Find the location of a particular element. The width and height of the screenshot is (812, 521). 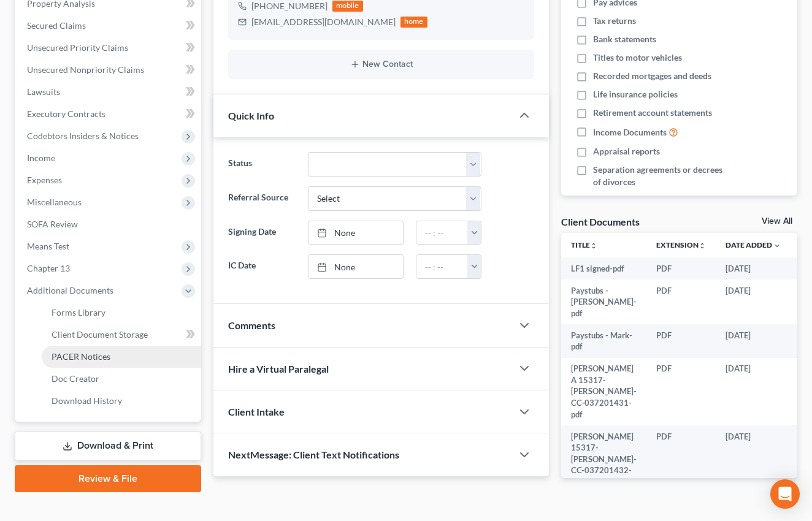

span: Secured Claims is located at coordinates (56, 25).